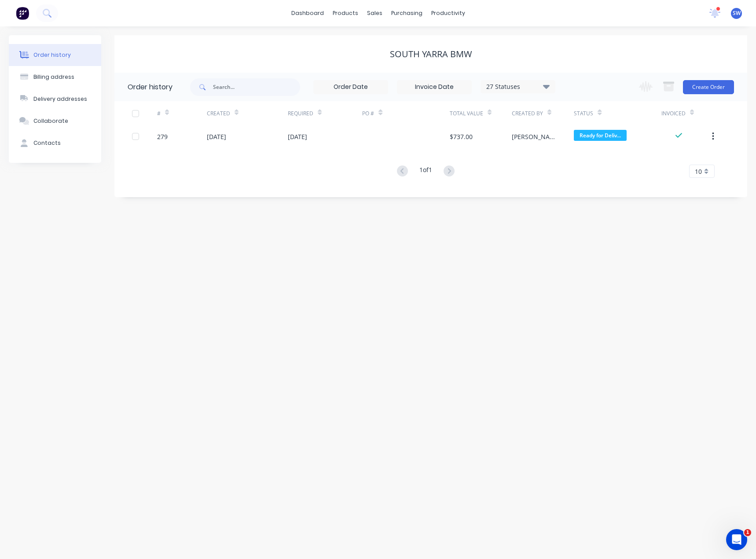 Image resolution: width=756 pixels, height=559 pixels. I want to click on img: Factory, so click(22, 14).